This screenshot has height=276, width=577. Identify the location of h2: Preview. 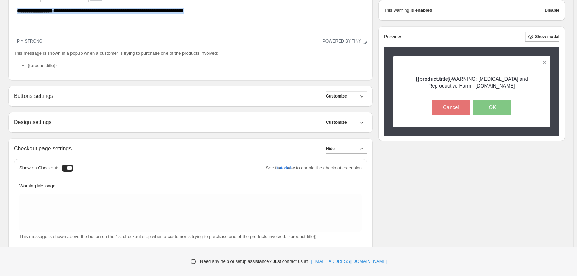
(392, 37).